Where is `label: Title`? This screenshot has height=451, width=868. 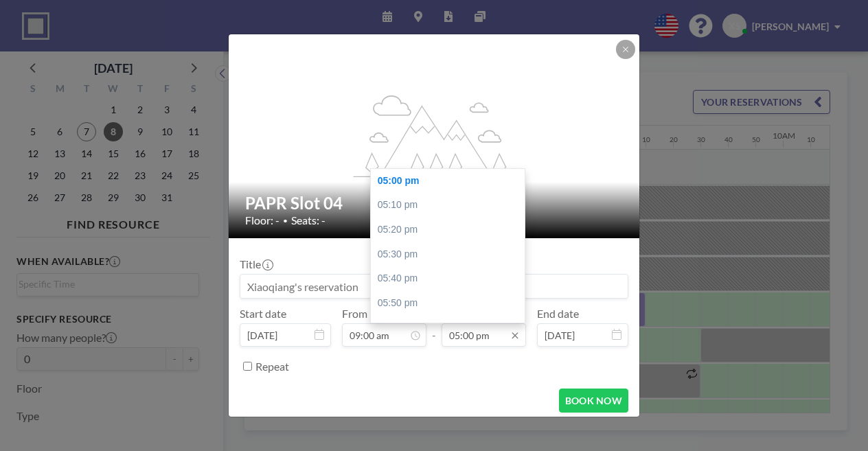
label: Title is located at coordinates (255, 264).